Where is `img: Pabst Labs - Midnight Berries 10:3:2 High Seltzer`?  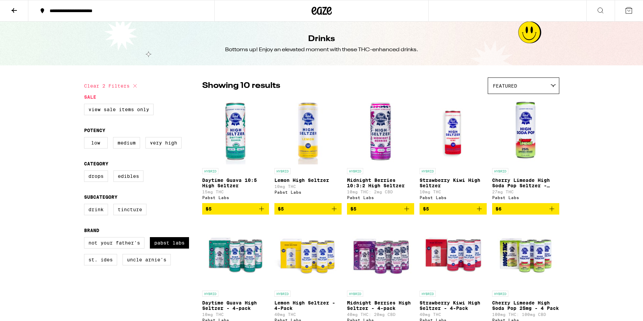 img: Pabst Labs - Midnight Berries 10:3:2 High Seltzer is located at coordinates (380, 131).